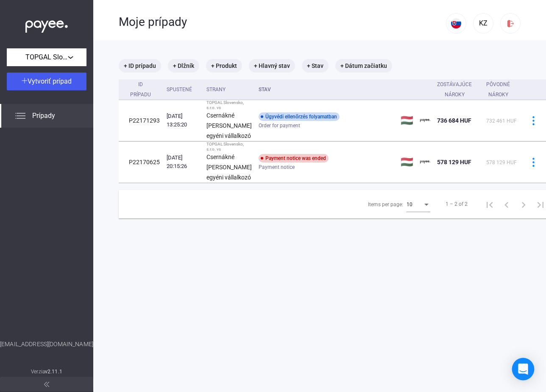 The image size is (546, 392). Describe the element at coordinates (483, 23) in the screenshot. I see `button: KZ` at that location.